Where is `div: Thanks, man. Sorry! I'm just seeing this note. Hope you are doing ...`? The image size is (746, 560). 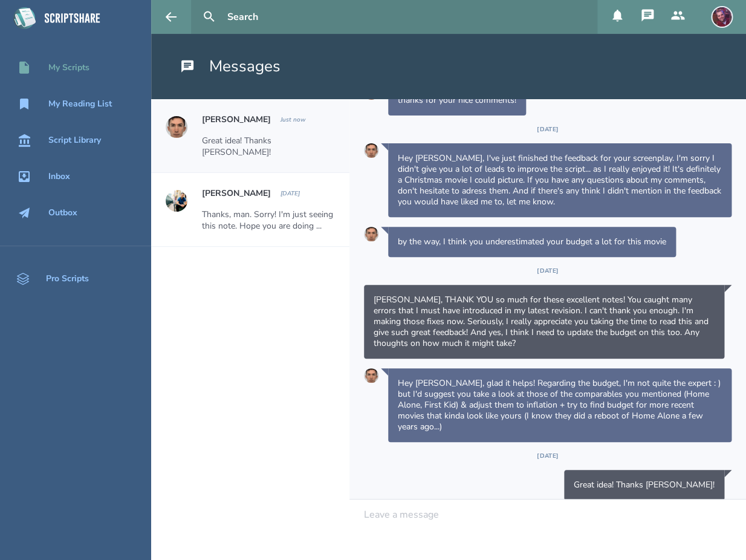 div: Thanks, man. Sorry! I'm just seeing this note. Hope you are doing ... is located at coordinates (269, 220).